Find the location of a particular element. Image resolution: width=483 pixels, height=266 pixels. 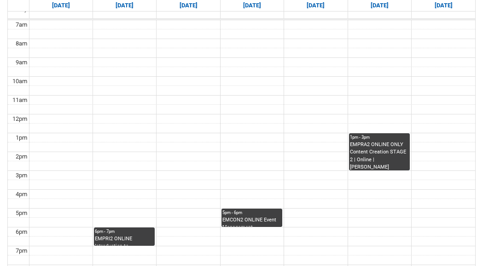

div: 12pm is located at coordinates (20, 119).